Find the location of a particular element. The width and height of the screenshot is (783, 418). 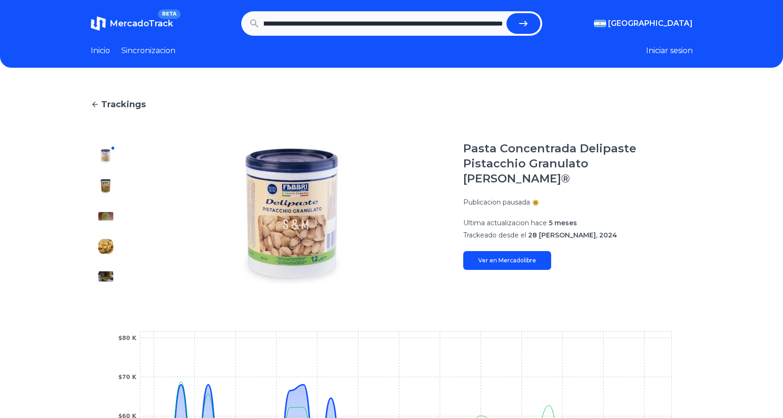

img: MercadoTrack is located at coordinates (98, 24).